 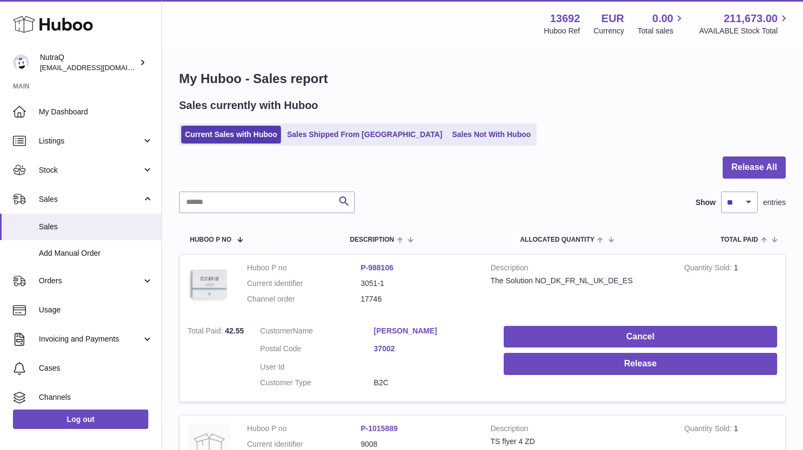 What do you see at coordinates (379, 428) in the screenshot?
I see `a: P-1015889` at bounding box center [379, 428].